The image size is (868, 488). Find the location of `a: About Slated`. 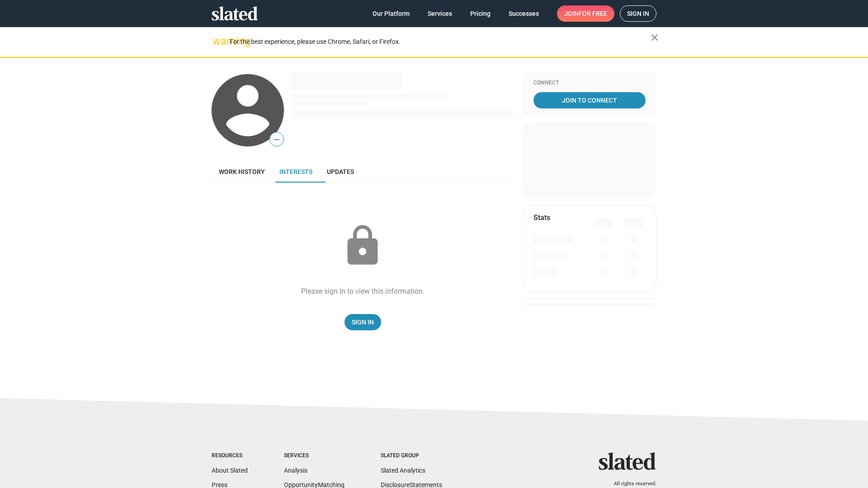

a: About Slated is located at coordinates (229, 470).